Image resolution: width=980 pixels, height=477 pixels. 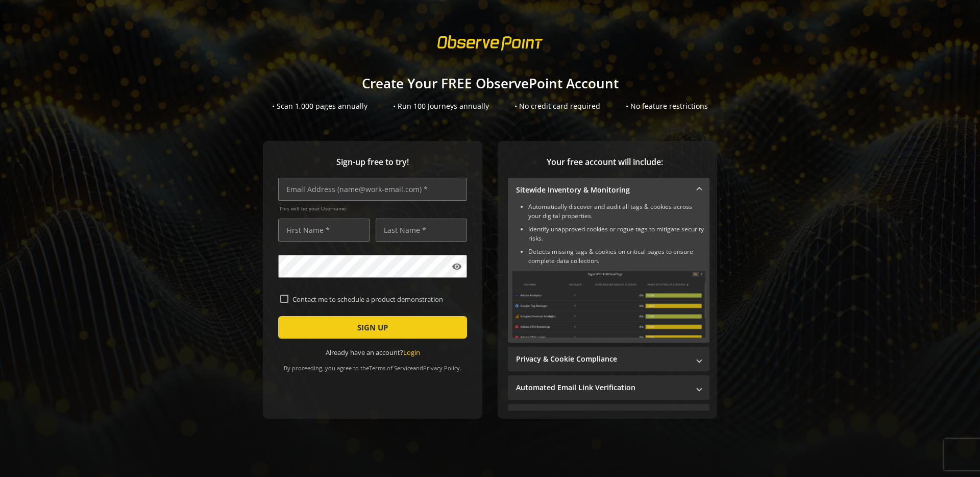 I want to click on a: Login, so click(x=411, y=353).